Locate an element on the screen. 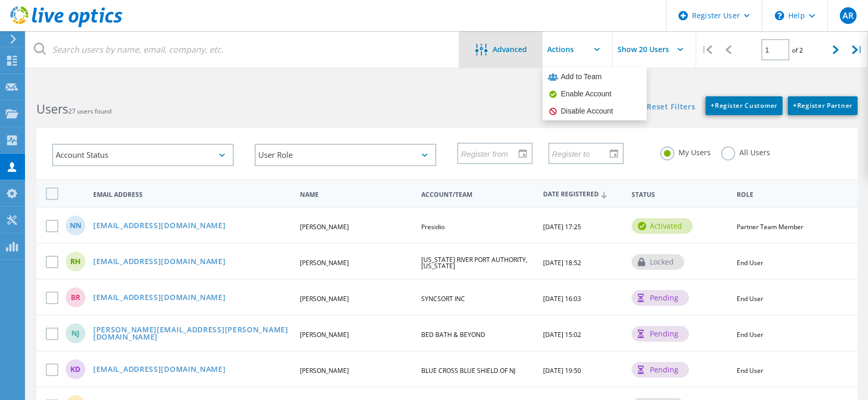 This screenshot has width=868, height=400. input: Register to is located at coordinates (582, 153).